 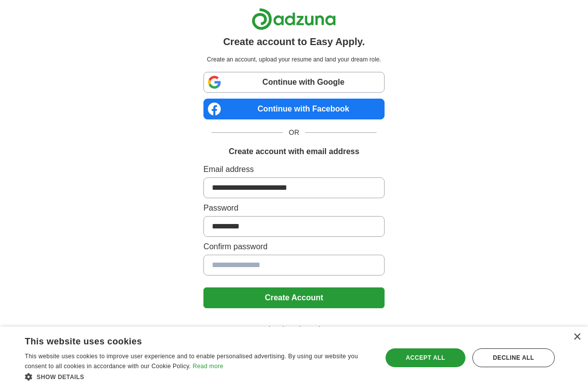 I want to click on p: Create an account, upload your resume and land your dream role., so click(x=294, y=60).